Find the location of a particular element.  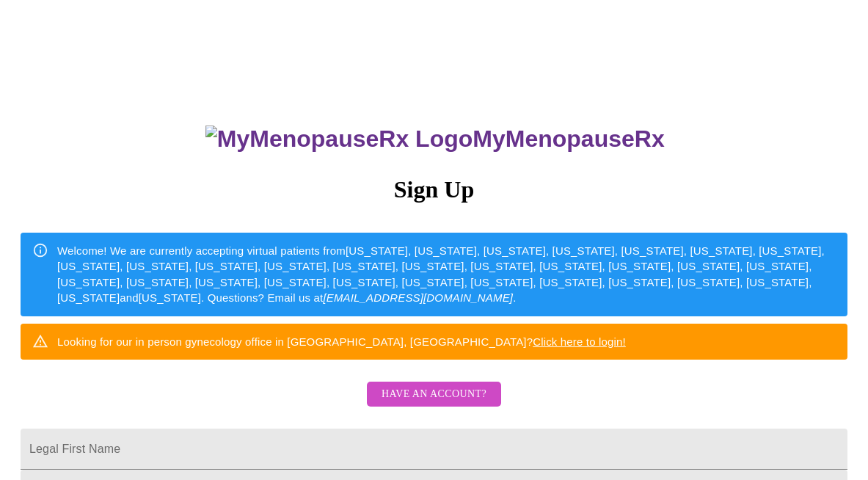

a: Click here to login! is located at coordinates (579, 342).